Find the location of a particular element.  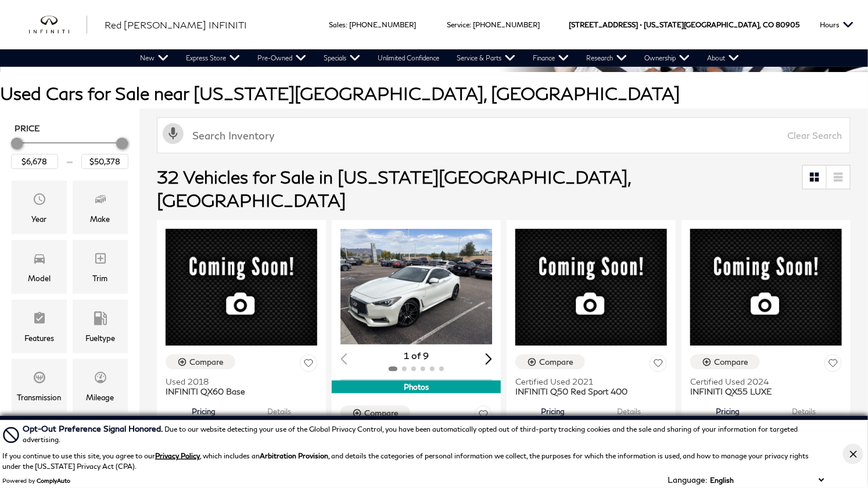

span: Service is located at coordinates (458, 24).